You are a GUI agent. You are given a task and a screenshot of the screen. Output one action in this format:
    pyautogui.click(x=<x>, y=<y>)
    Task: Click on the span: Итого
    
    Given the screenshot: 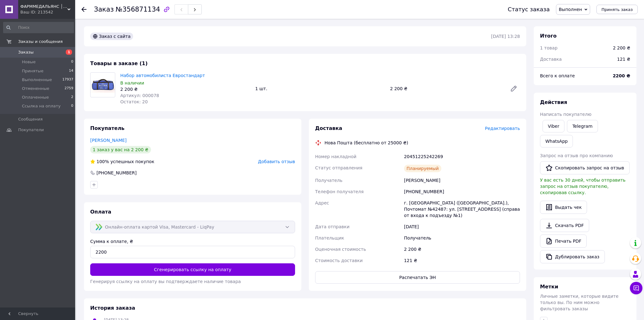 What is the action you would take?
    pyautogui.click(x=548, y=35)
    